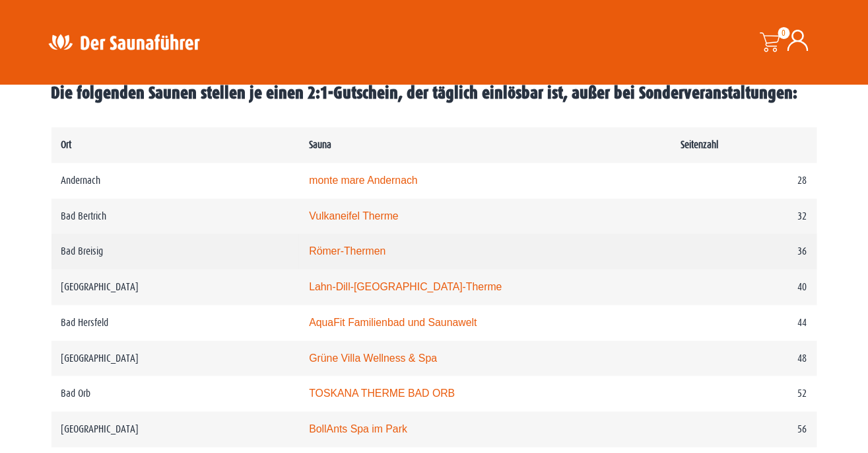 Image resolution: width=868 pixels, height=453 pixels. What do you see at coordinates (358, 429) in the screenshot?
I see `a: BollAnts Spa im Park` at bounding box center [358, 429].